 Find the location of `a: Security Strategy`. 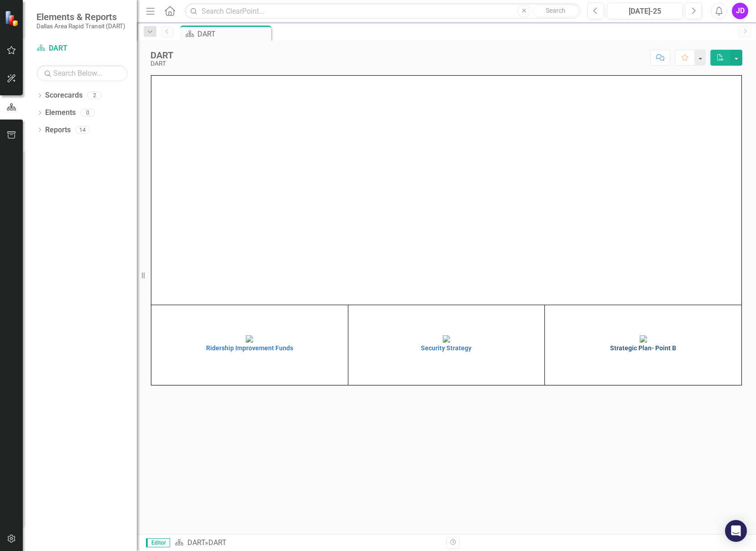

a: Security Strategy is located at coordinates (446, 343).